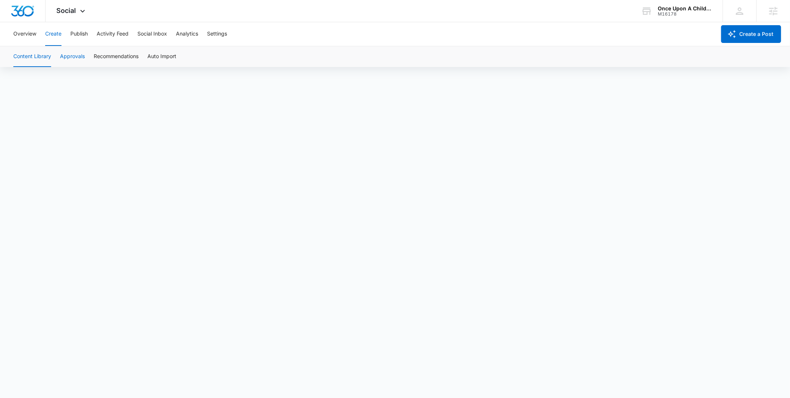  What do you see at coordinates (685, 14) in the screenshot?
I see `div: account id` at bounding box center [685, 14].